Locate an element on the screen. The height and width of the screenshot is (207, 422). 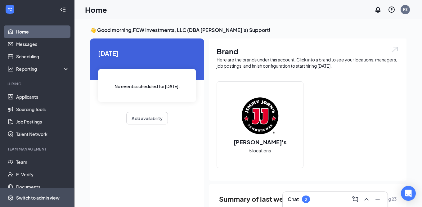
h1: Brand is located at coordinates (308, 51).